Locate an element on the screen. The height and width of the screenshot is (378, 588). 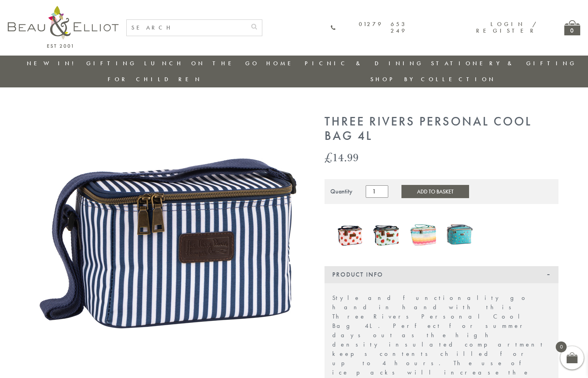
bdi: 14.99 is located at coordinates (342, 157).